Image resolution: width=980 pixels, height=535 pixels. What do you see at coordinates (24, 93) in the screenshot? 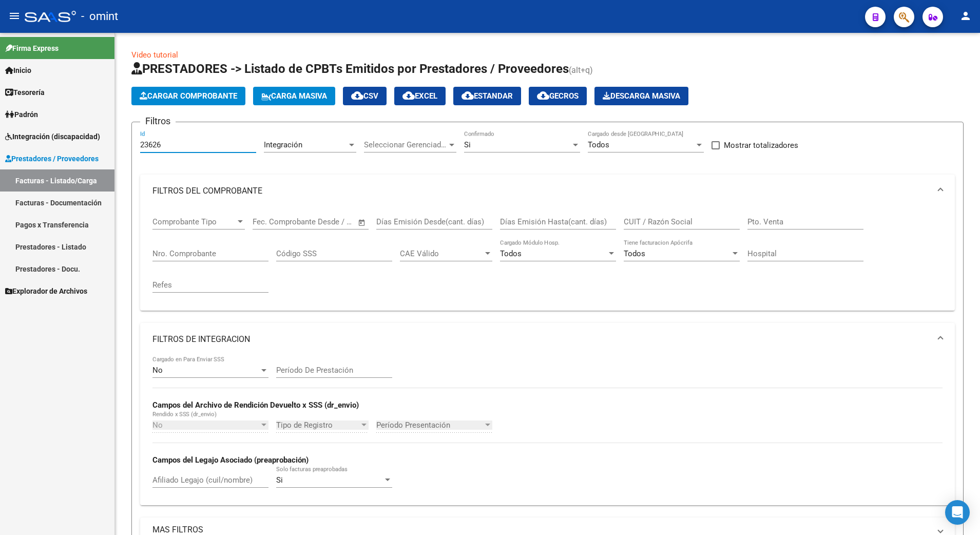
I see `span: Tesorería` at bounding box center [24, 93].